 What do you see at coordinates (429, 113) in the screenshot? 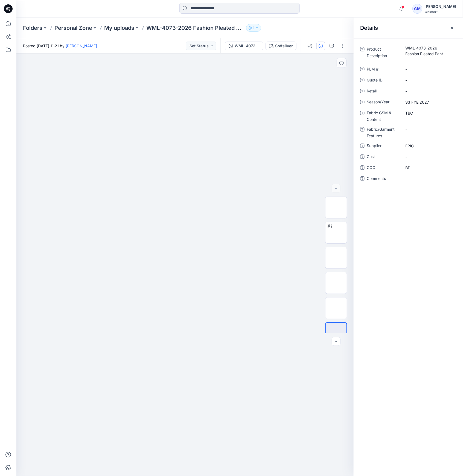
I see `span: TBC` at bounding box center [429, 113].